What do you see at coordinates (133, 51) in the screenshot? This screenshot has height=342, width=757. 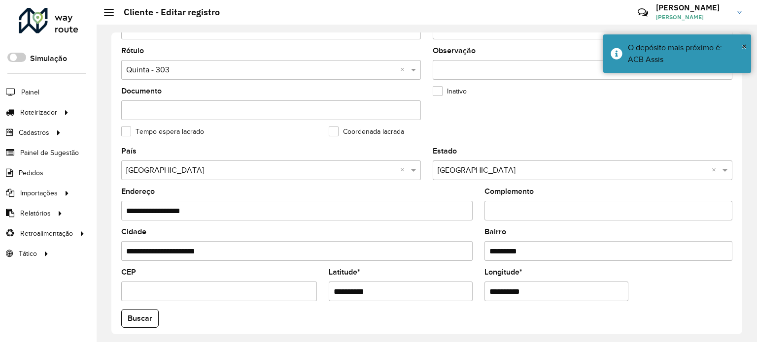 I see `label: Rótulo` at bounding box center [133, 51].